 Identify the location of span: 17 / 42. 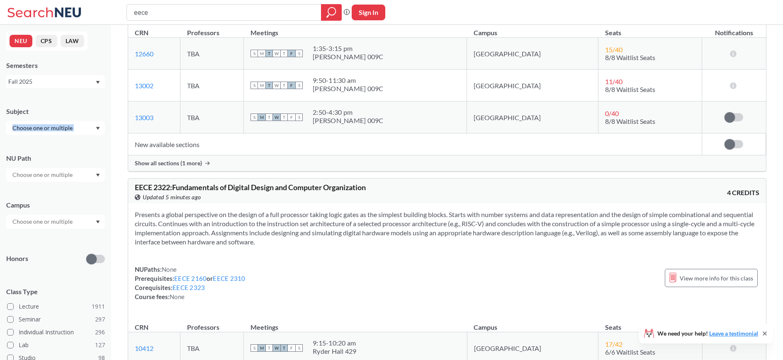
(614, 344).